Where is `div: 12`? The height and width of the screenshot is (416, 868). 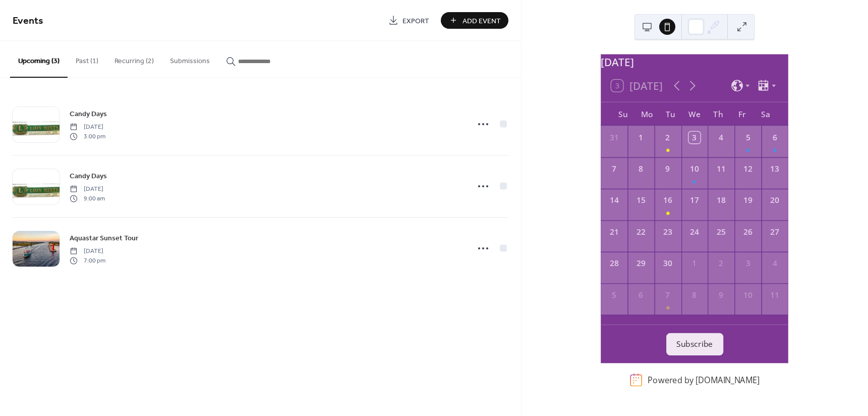
div: 12 is located at coordinates (748, 168).